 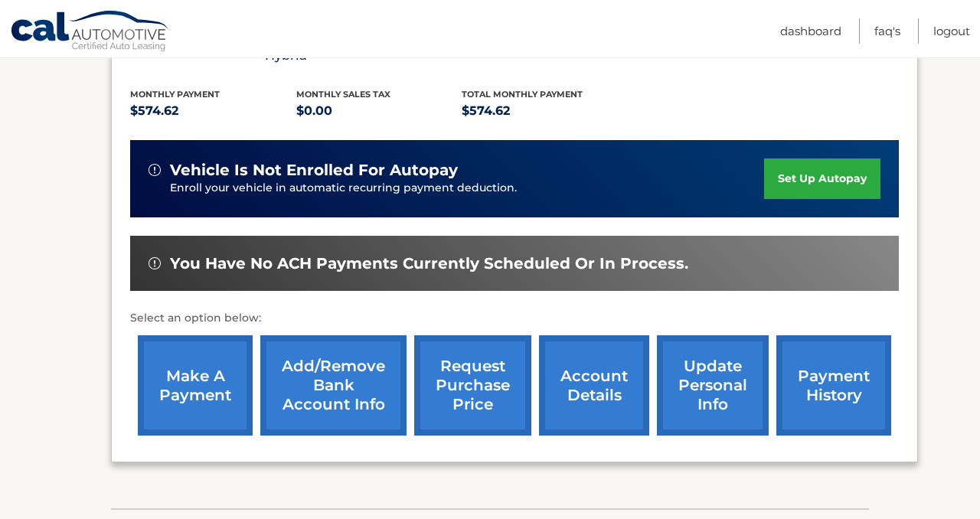 I want to click on a: payment history, so click(x=834, y=385).